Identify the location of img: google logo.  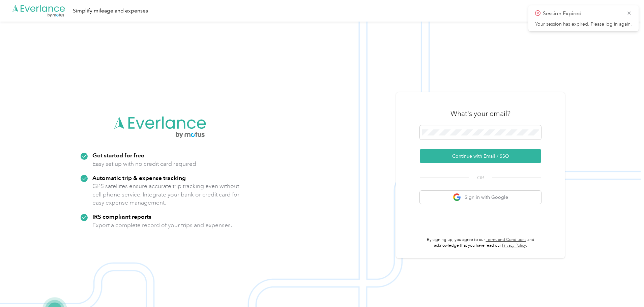
(457, 197).